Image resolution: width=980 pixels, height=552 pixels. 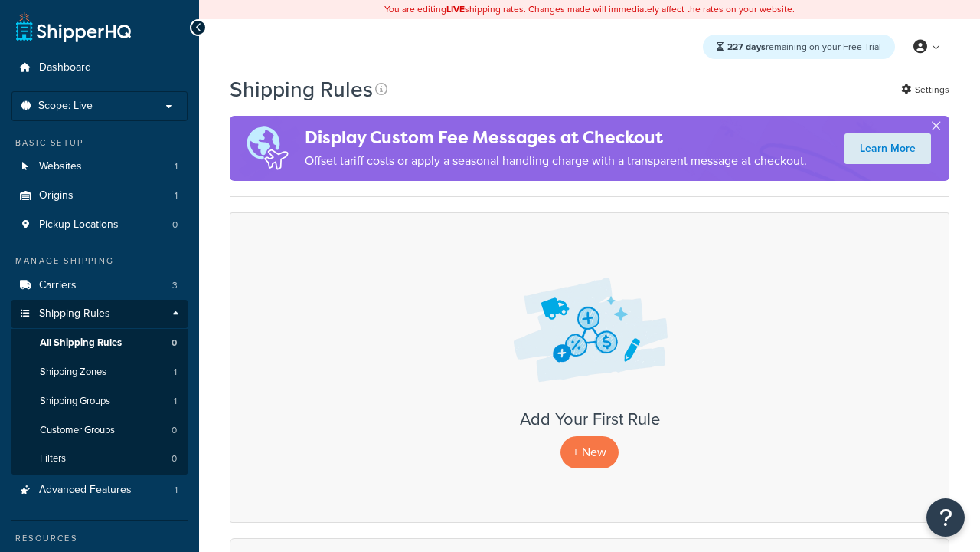 I want to click on a: Websites 1, so click(x=100, y=166).